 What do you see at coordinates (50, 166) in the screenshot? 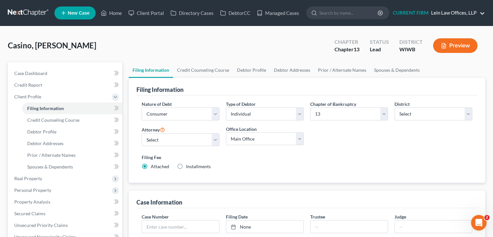
I see `span: Spouses & Dependents` at bounding box center [50, 166].